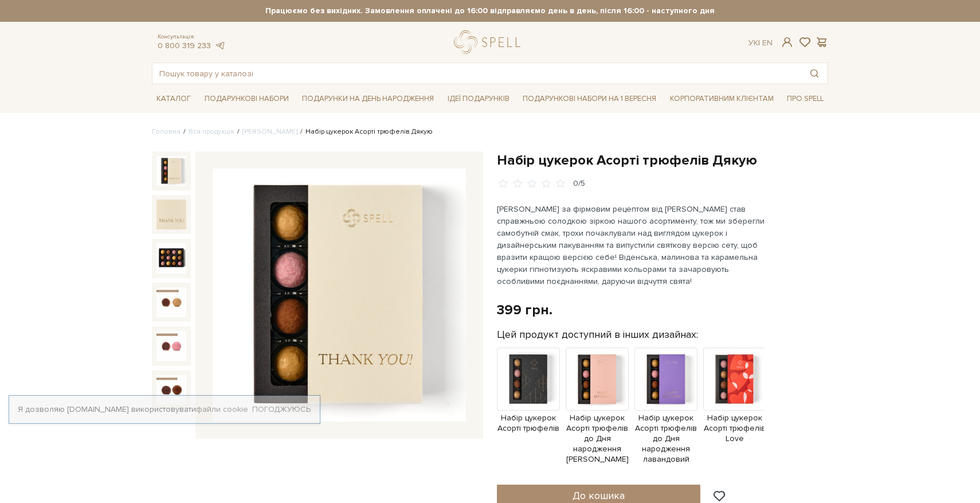 Image resolution: width=980 pixels, height=503 pixels. Describe the element at coordinates (219, 45) in the screenshot. I see `a: telegram` at that location.